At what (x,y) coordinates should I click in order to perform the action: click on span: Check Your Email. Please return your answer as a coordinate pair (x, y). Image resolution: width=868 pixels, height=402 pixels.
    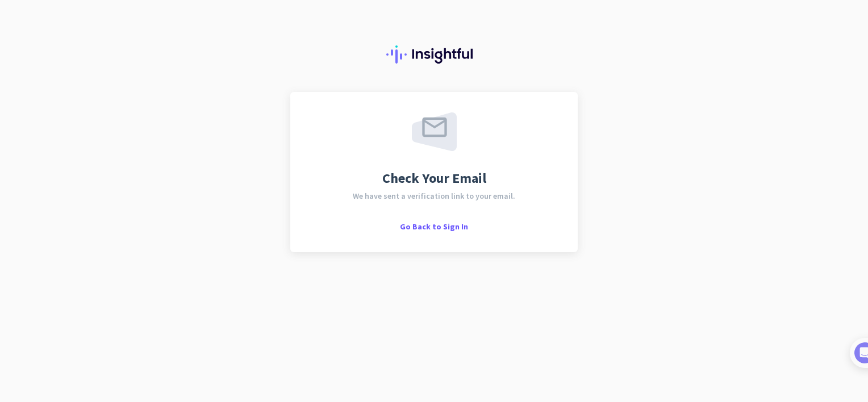
    Looking at the image, I should click on (434, 178).